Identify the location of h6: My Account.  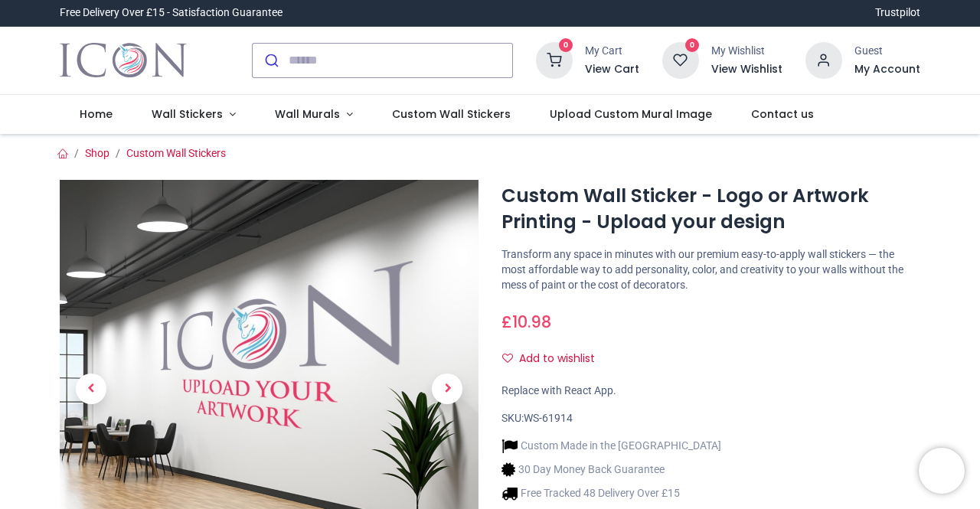
(887, 70).